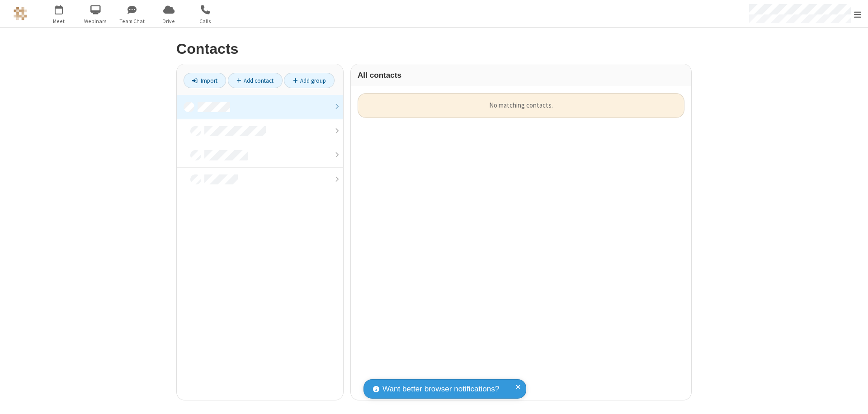 This screenshot has height=414, width=868. What do you see at coordinates (132, 22) in the screenshot?
I see `span: Team Chat` at bounding box center [132, 22].